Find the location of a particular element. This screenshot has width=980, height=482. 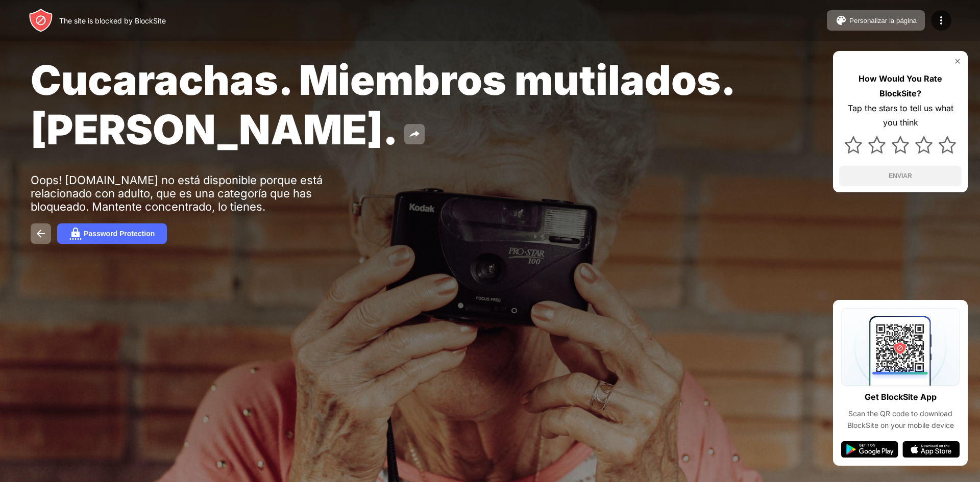

div: The site is blocked by BlockSite is located at coordinates (113, 20).